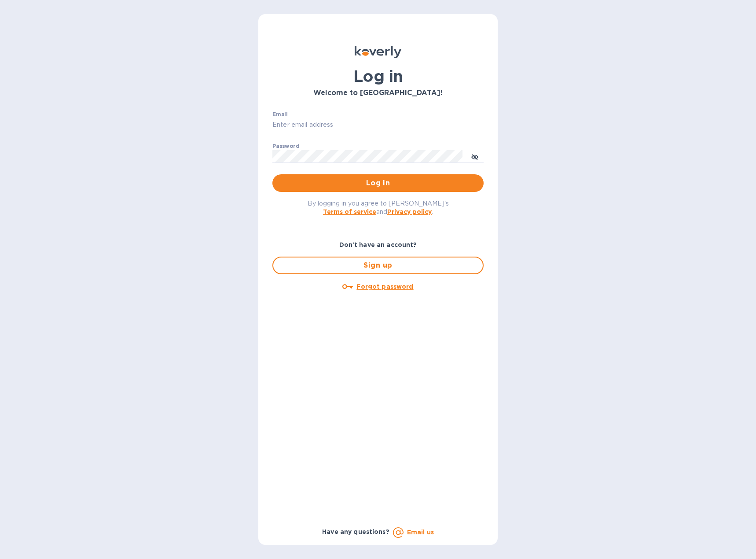  I want to click on b: Have any questions?, so click(356, 532).